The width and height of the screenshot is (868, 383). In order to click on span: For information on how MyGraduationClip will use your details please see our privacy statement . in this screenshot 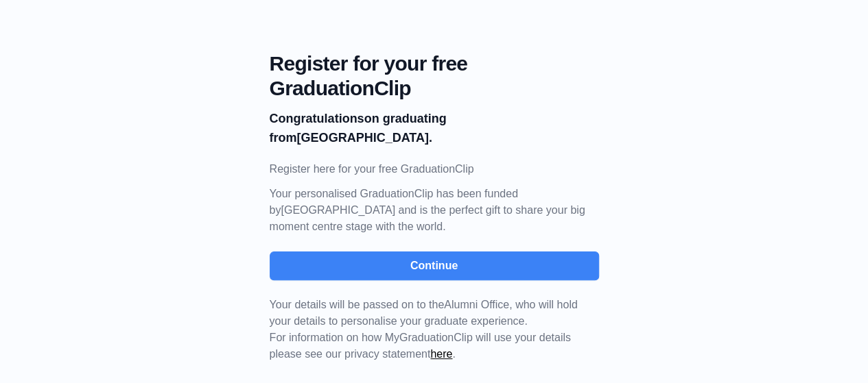, I will do `click(423, 329)`.